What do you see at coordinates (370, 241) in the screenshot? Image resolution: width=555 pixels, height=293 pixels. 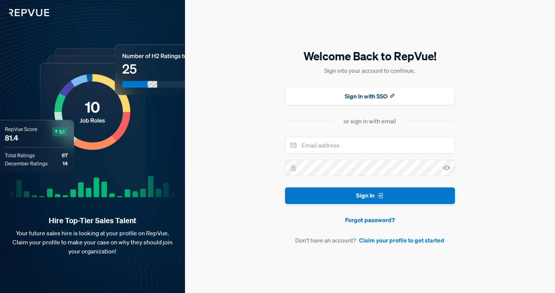 I see `article: Don't have an account?` at bounding box center [370, 241].